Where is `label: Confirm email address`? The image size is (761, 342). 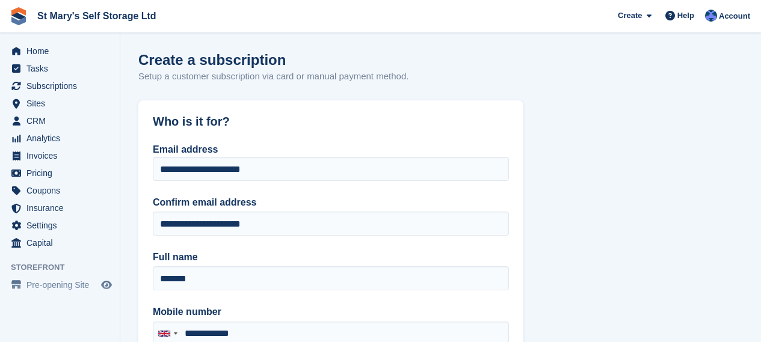 label: Confirm email address is located at coordinates (331, 203).